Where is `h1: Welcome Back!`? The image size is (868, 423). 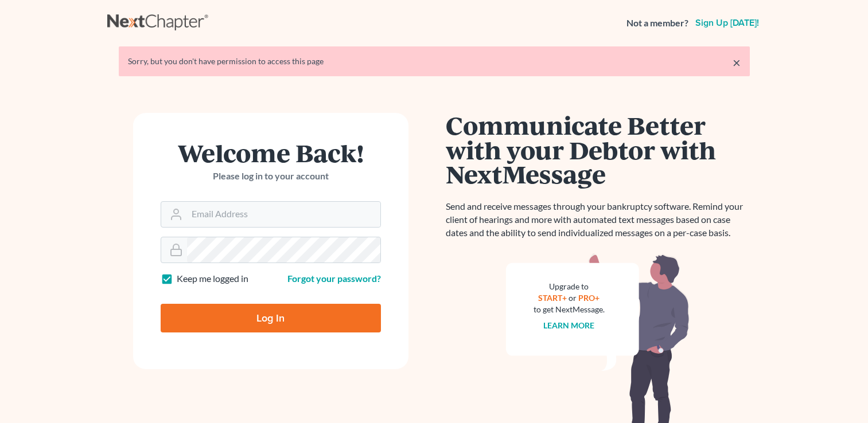
h1: Welcome Back! is located at coordinates (270, 152).